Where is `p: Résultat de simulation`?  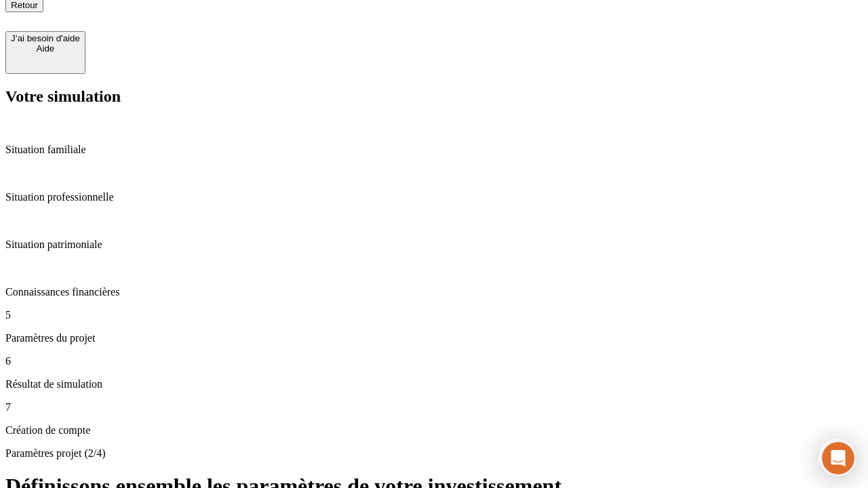 p: Résultat de simulation is located at coordinates (434, 384).